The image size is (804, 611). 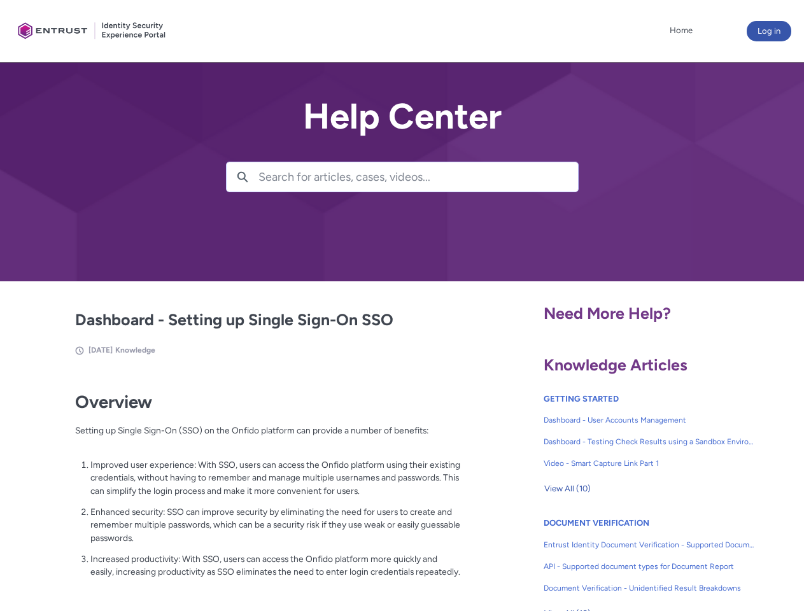 I want to click on button: View All (10), so click(x=567, y=489).